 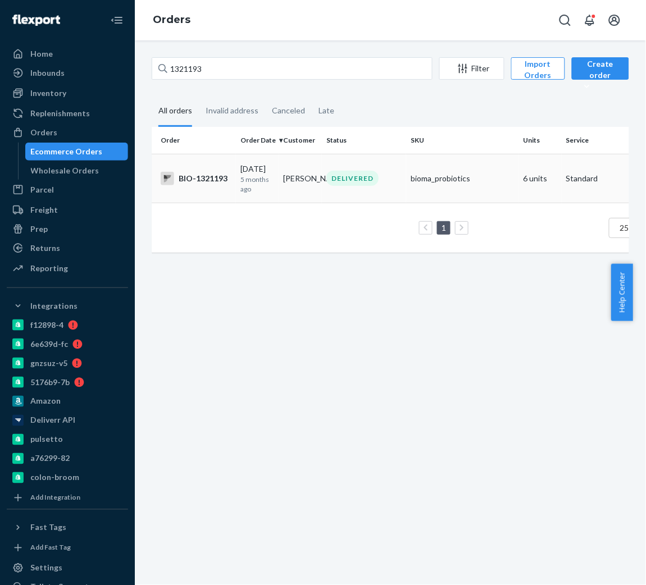 I want to click on div: Parcel, so click(x=42, y=190).